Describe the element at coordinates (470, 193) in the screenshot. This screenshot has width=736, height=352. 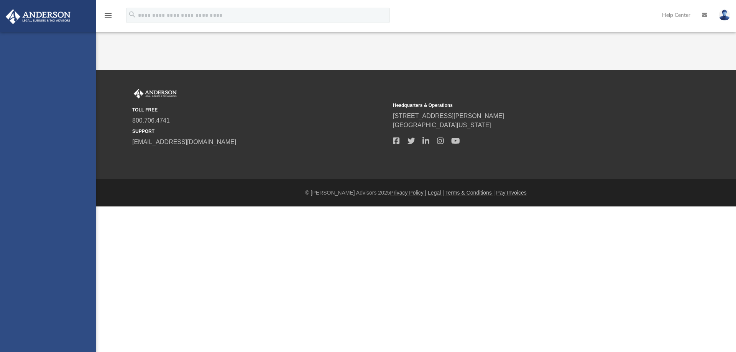
I see `a: Terms & Conditions |` at that location.